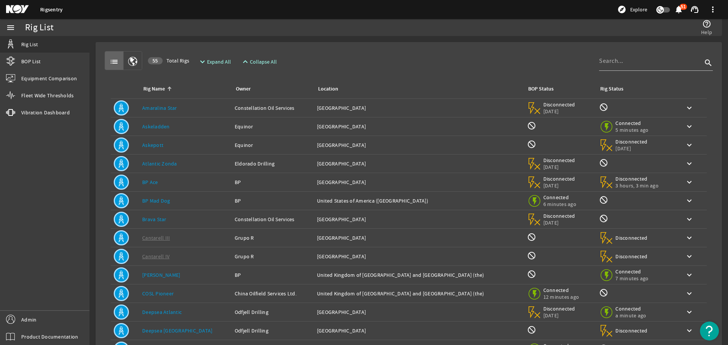  Describe the element at coordinates (46, 113) in the screenshot. I see `span: Vibration Dashboard` at that location.